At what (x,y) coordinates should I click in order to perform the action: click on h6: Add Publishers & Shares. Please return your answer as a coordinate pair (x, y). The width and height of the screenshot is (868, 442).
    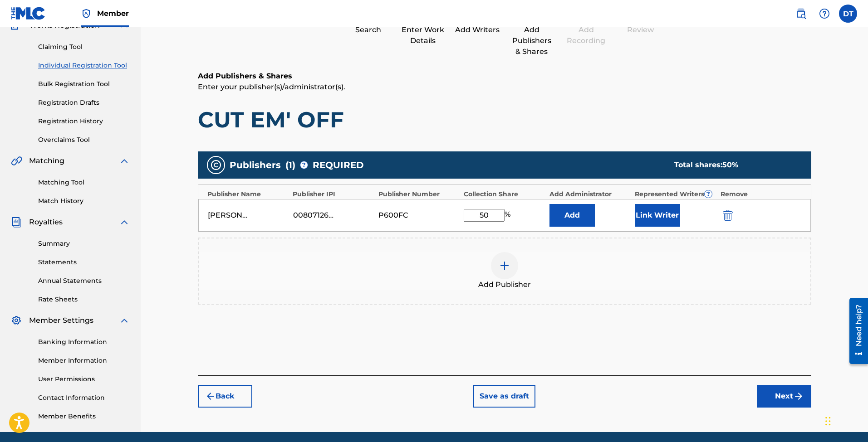
    Looking at the image, I should click on (505, 76).